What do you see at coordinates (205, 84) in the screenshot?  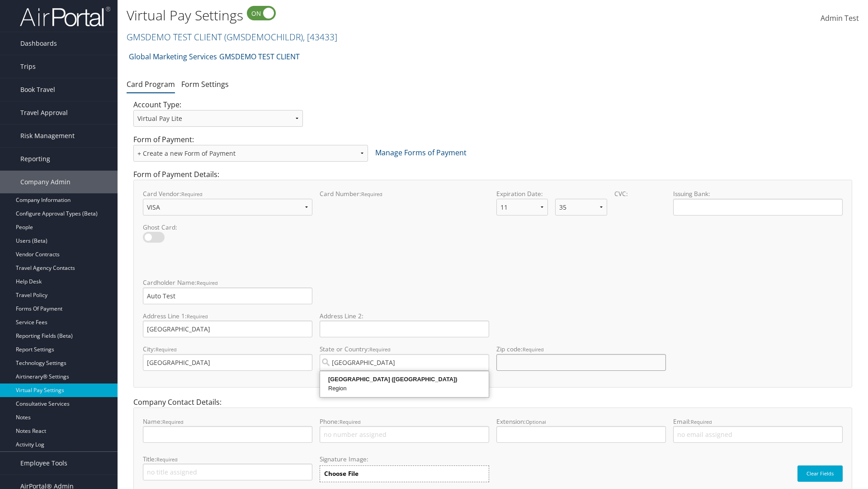 I see `a: Form Settings` at bounding box center [205, 84].